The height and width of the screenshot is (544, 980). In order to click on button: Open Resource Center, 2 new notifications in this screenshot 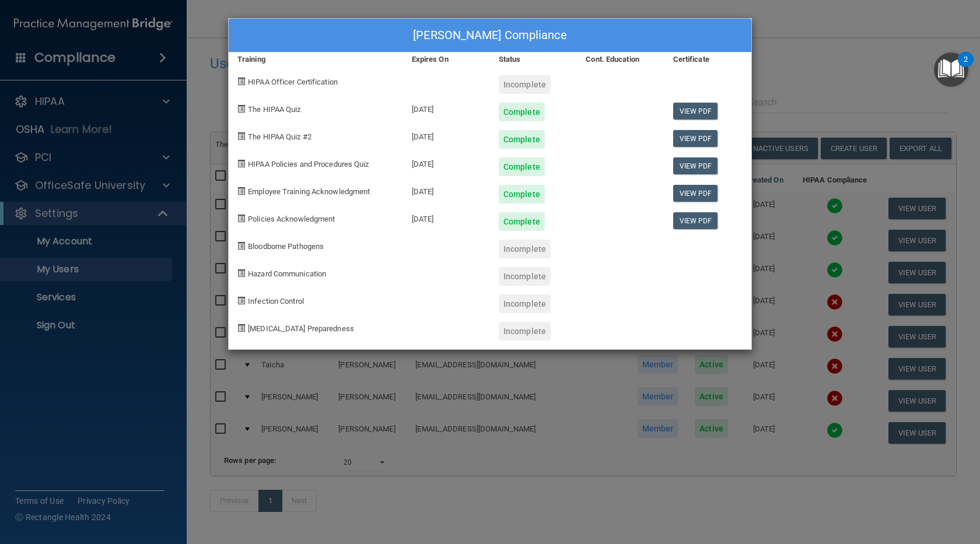, I will do `click(951, 70)`.